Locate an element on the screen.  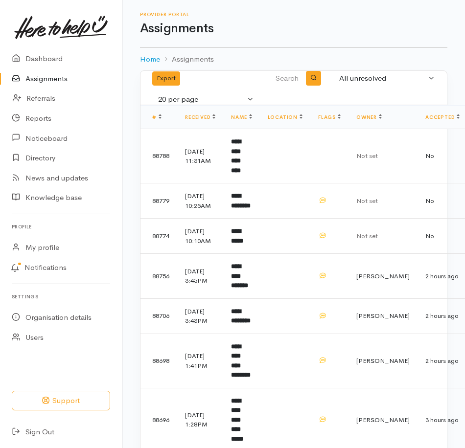
div: 20 per page is located at coordinates (202, 99).